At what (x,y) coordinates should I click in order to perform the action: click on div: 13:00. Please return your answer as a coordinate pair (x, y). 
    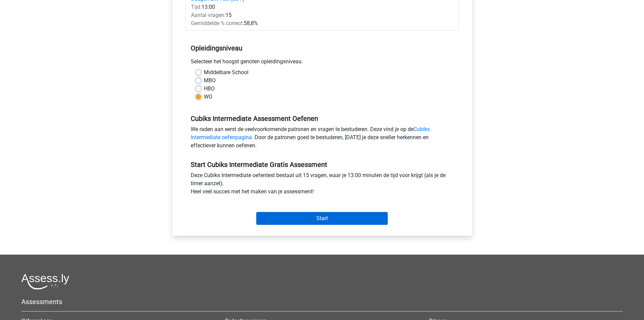
    Looking at the image, I should click on (277, 7).